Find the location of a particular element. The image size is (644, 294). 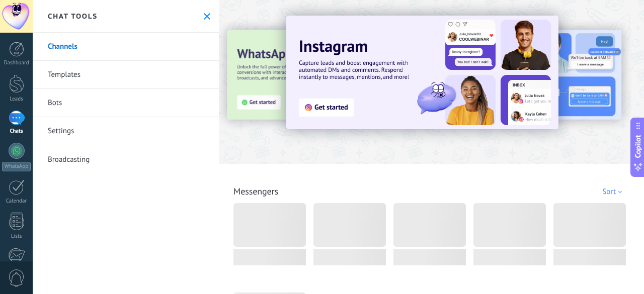

a: Settings is located at coordinates (126, 131).